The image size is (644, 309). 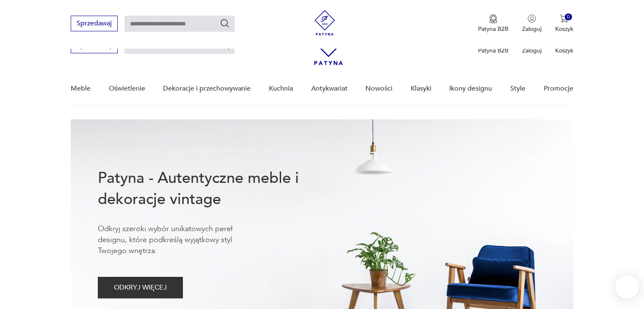 I want to click on button: ODKRYJ WIĘCEJ, so click(x=140, y=288).